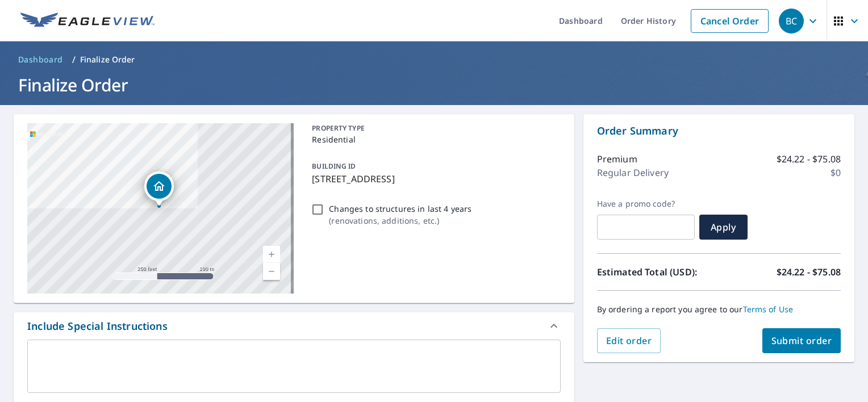 The width and height of the screenshot is (868, 402). Describe the element at coordinates (629, 340) in the screenshot. I see `button: Edit order` at that location.